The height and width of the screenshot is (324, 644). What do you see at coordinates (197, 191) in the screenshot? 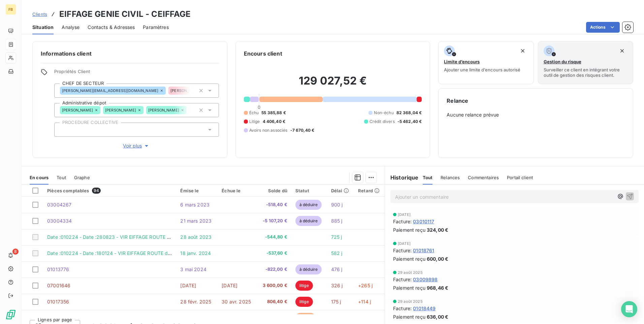
I see `div: Émise le` at bounding box center [197, 191].